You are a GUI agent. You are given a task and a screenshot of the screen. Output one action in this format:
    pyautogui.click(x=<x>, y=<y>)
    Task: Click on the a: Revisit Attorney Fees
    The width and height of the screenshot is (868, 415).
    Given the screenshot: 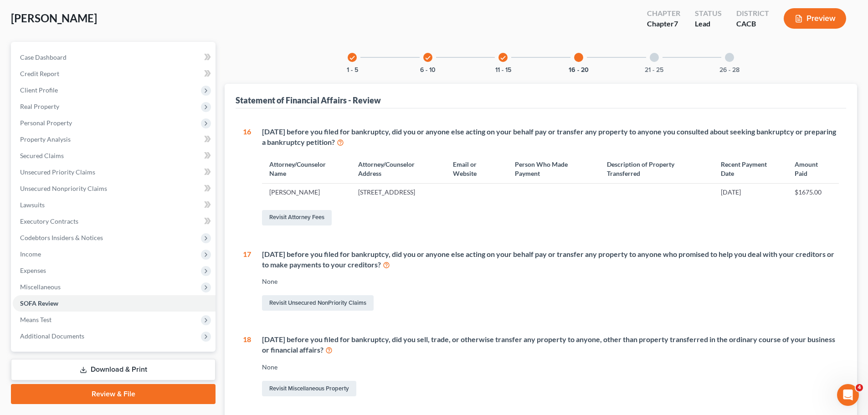 What is the action you would take?
    pyautogui.click(x=296, y=218)
    